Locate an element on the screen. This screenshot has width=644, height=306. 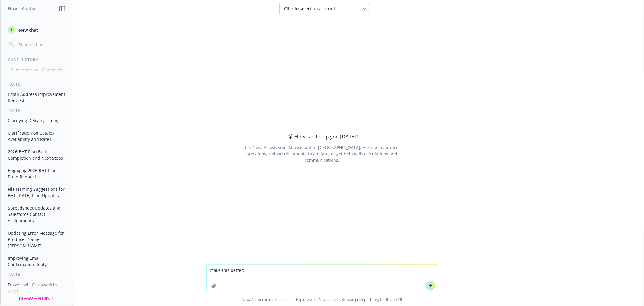
h1: Nova Assist is located at coordinates (22, 9).